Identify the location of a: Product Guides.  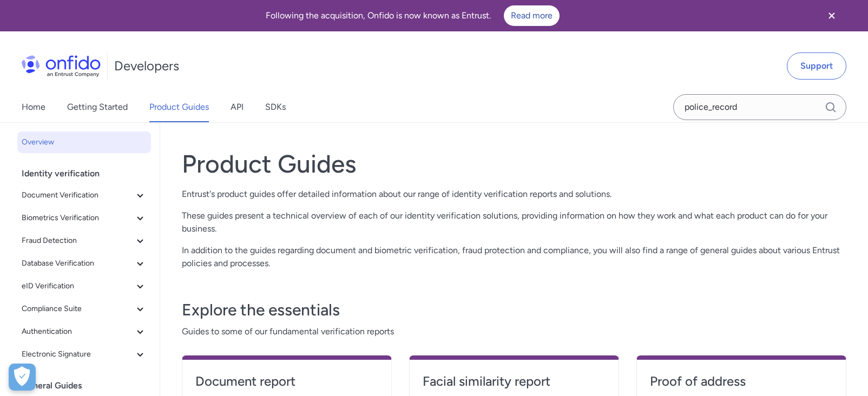
(179, 107).